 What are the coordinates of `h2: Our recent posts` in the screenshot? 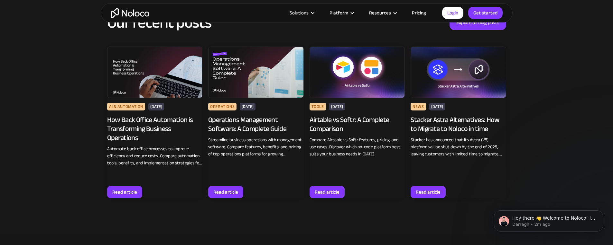 It's located at (159, 23).